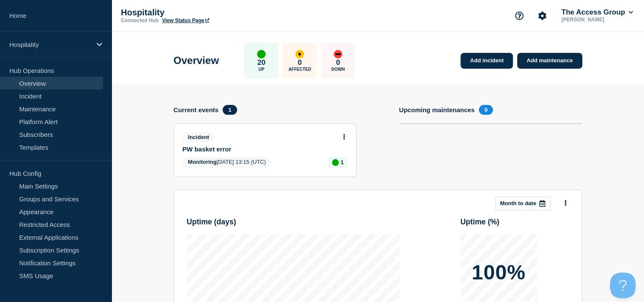 The height and width of the screenshot is (302, 644). Describe the element at coordinates (598, 12) in the screenshot. I see `button: The Access Group` at that location.